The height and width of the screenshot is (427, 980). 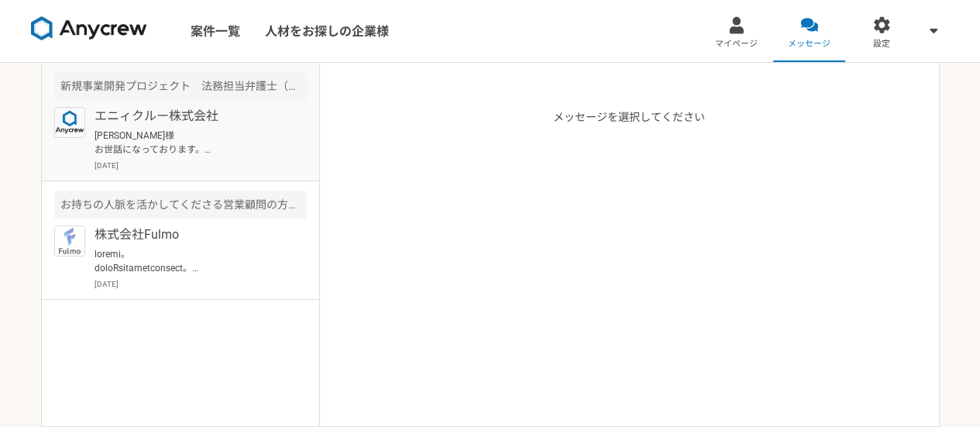 What do you see at coordinates (180, 205) in the screenshot?
I see `div: お持ちの人脈を活かしてくださる営業顧問の方を募集！` at bounding box center [180, 205].